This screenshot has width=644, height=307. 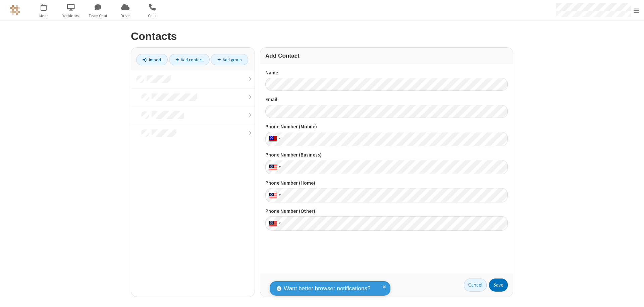 I want to click on label: Phone Number (Home), so click(x=387, y=183).